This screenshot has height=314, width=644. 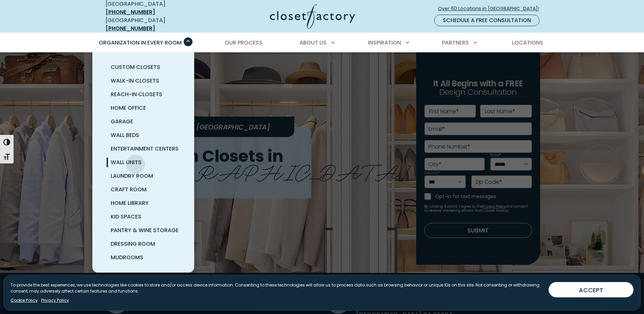 What do you see at coordinates (24, 300) in the screenshot?
I see `a: Cookie Policy` at bounding box center [24, 300].